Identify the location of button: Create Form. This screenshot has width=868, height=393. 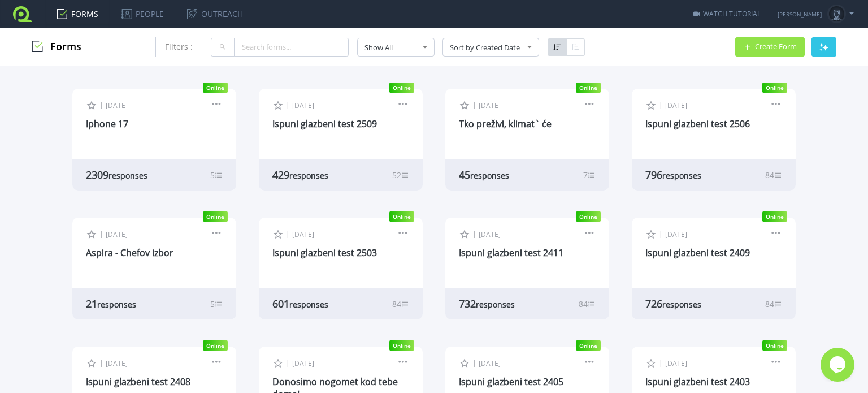
(769, 47).